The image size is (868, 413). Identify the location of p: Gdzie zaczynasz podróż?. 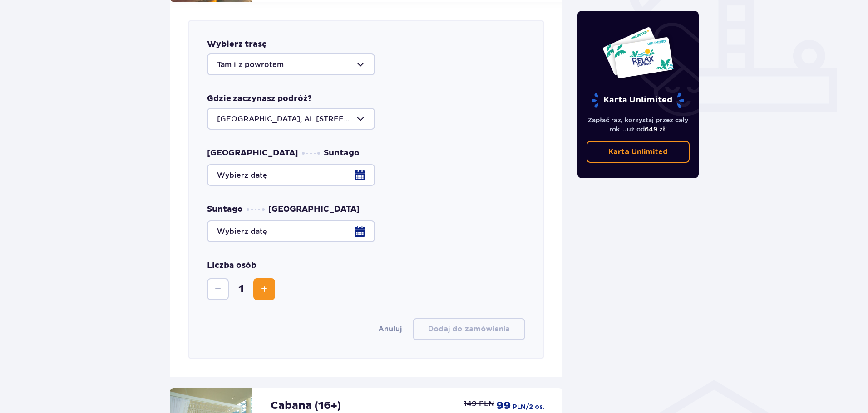
(259, 98).